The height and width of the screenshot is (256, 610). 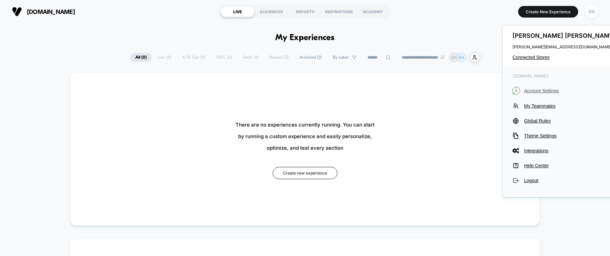 What do you see at coordinates (591, 12) in the screenshot?
I see `div: EN` at bounding box center [591, 12].